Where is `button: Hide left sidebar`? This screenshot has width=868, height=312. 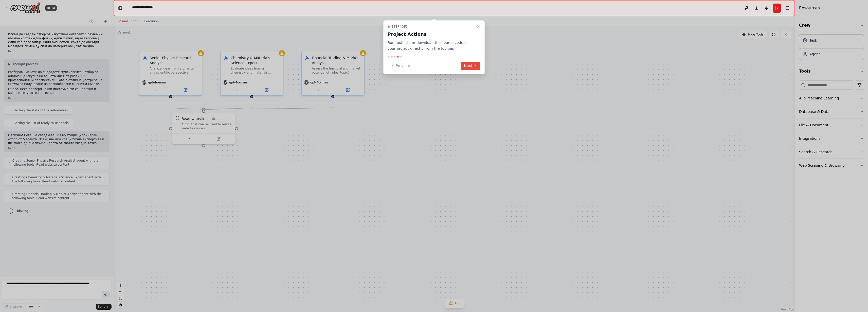 button: Hide left sidebar is located at coordinates (120, 8).